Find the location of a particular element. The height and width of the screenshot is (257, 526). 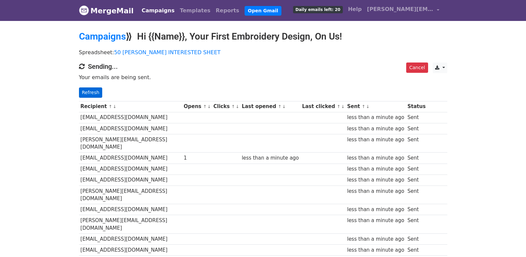

a: Daily emails left: 20 is located at coordinates (318, 9).